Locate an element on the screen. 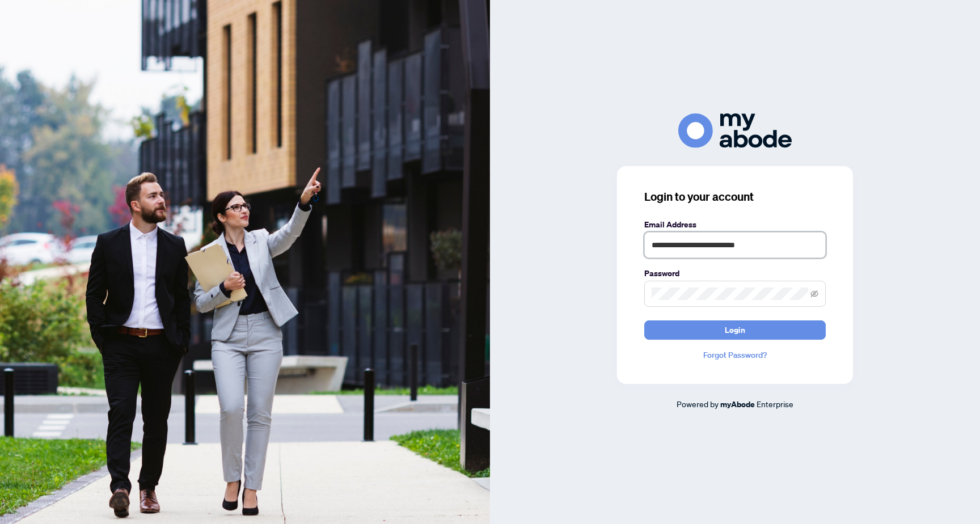 The height and width of the screenshot is (524, 980). label: Email Address is located at coordinates (735, 225).